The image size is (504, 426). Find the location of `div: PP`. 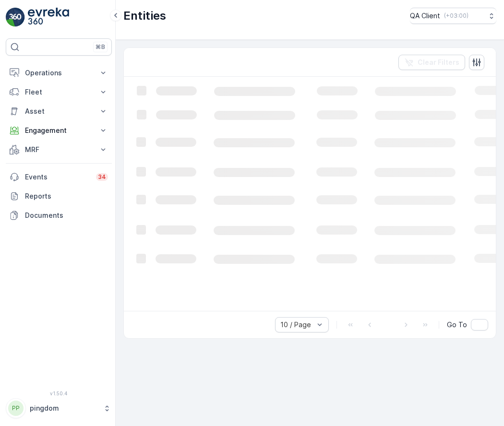

div: PP is located at coordinates (16, 408).